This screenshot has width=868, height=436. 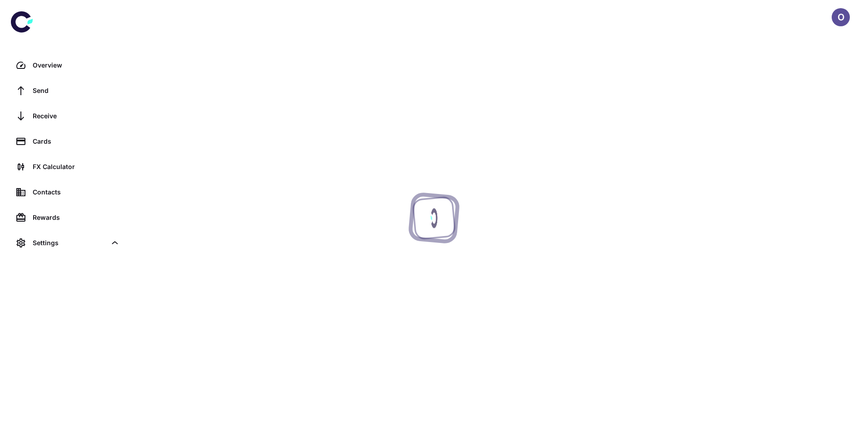 I want to click on div: Contacts, so click(x=76, y=193).